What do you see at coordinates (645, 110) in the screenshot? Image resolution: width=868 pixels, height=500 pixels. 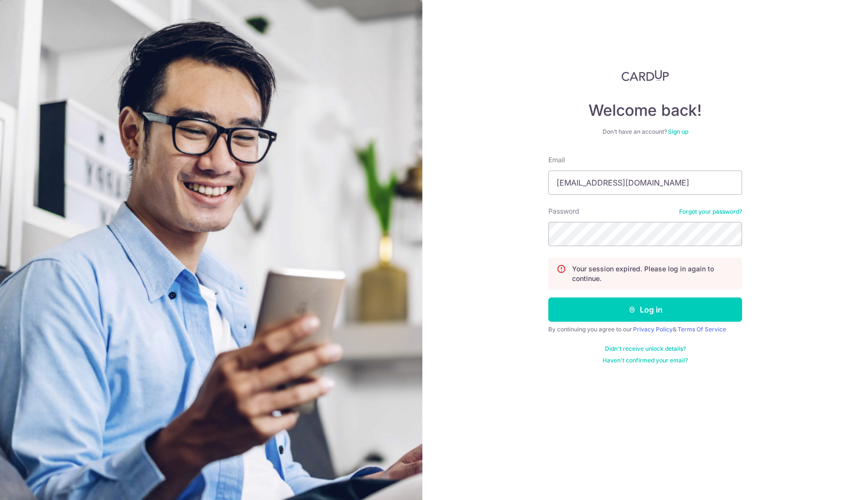 I see `h4: Welcome back!` at bounding box center [645, 110].